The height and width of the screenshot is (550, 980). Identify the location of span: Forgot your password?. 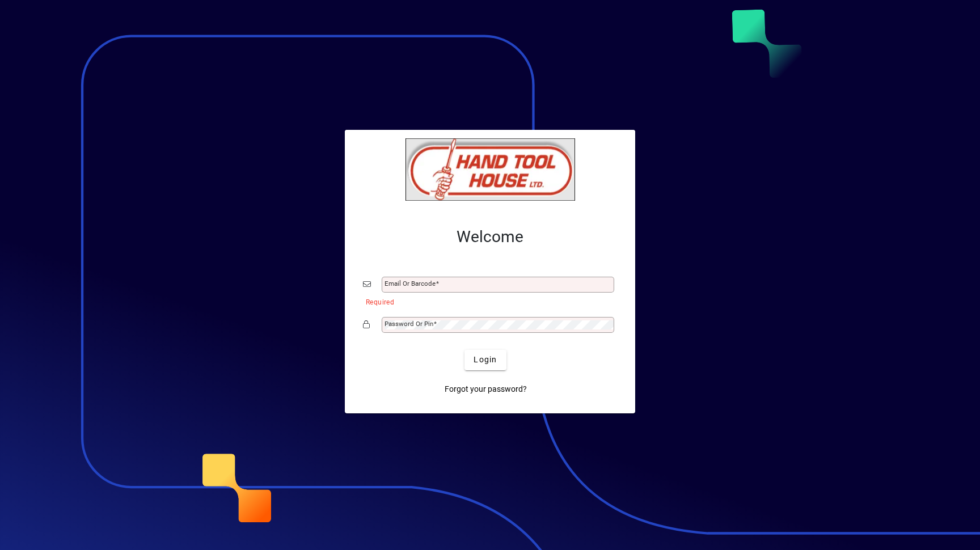
(485, 389).